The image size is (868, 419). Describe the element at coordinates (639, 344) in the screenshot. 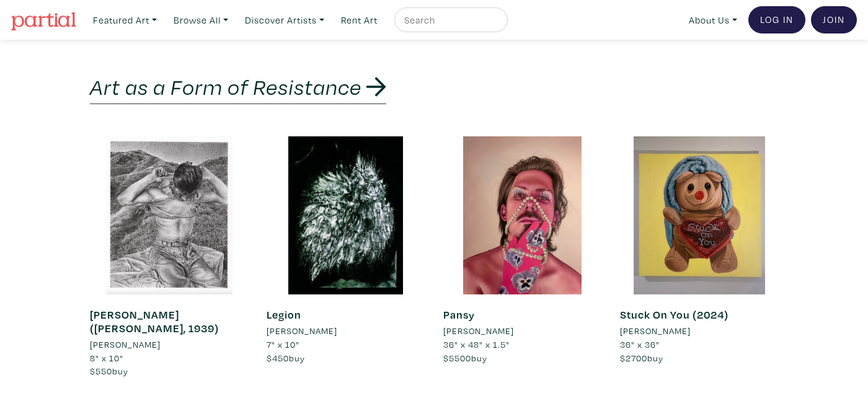

I see `span: 36" x 36"` at that location.